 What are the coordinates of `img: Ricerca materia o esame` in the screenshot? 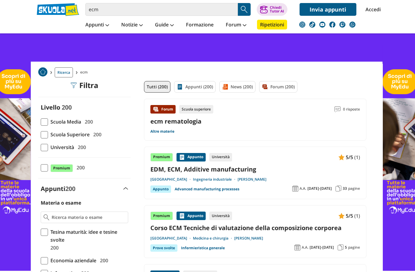 It's located at (46, 217).